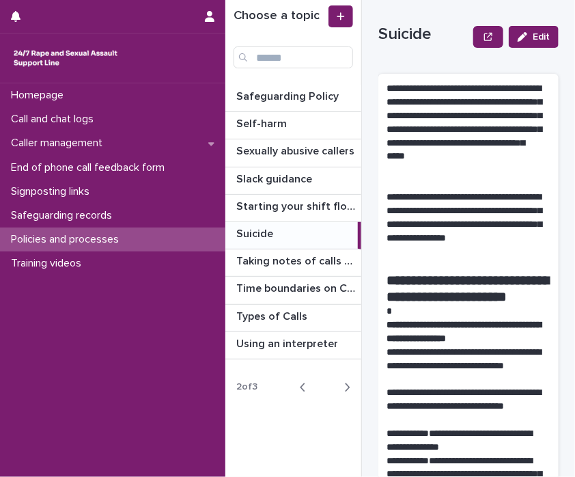 Image resolution: width=575 pixels, height=477 pixels. Describe the element at coordinates (289, 95) in the screenshot. I see `p: Safeguarding Policy` at that location.